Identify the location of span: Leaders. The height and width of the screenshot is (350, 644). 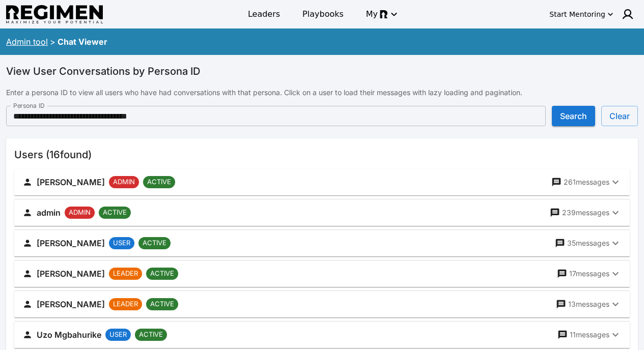
(263, 14).